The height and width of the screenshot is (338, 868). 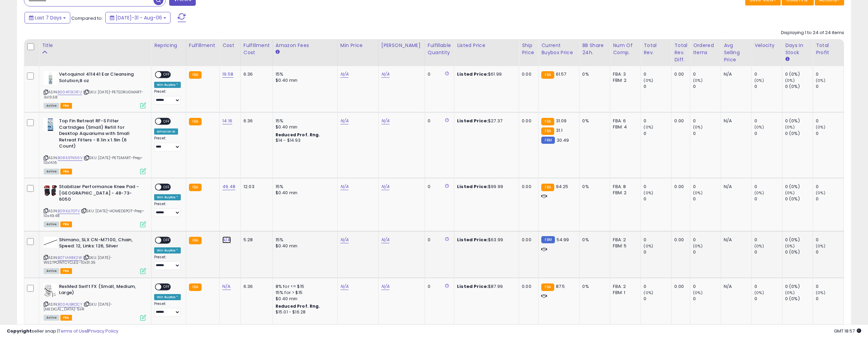 What do you see at coordinates (624, 246) in the screenshot?
I see `div: FBM: 5` at bounding box center [624, 246].